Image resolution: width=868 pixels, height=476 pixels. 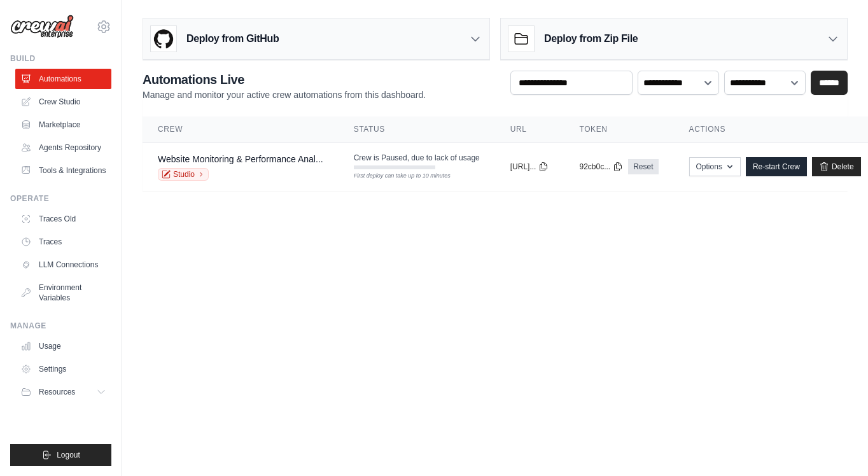 What do you see at coordinates (63, 125) in the screenshot?
I see `a: Marketplace` at bounding box center [63, 125].